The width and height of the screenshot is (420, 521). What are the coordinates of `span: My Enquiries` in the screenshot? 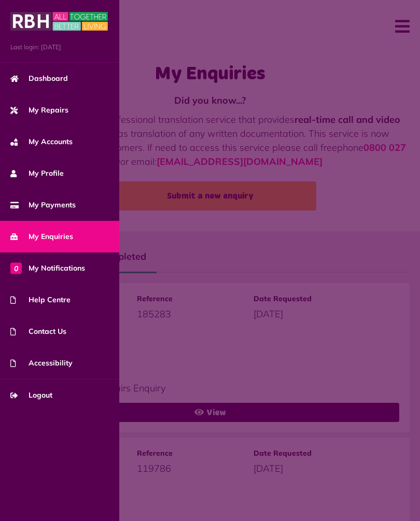 It's located at (42, 236).